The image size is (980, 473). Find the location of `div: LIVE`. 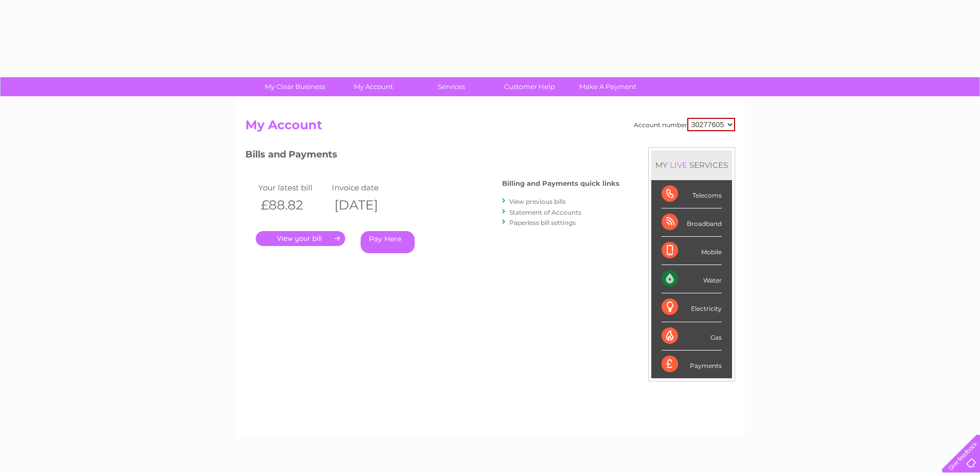

div: LIVE is located at coordinates (678, 165).